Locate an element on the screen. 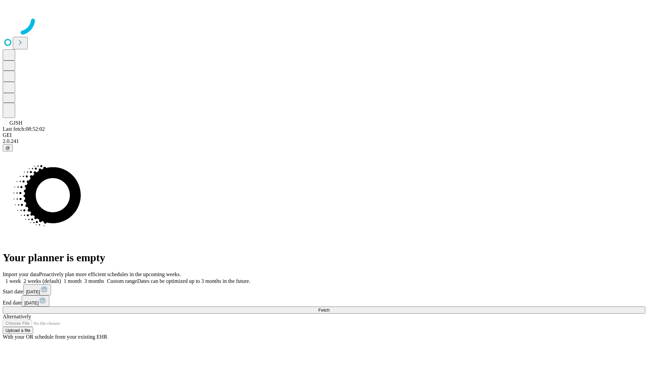 This screenshot has height=365, width=648. div: GEI is located at coordinates (324, 135).